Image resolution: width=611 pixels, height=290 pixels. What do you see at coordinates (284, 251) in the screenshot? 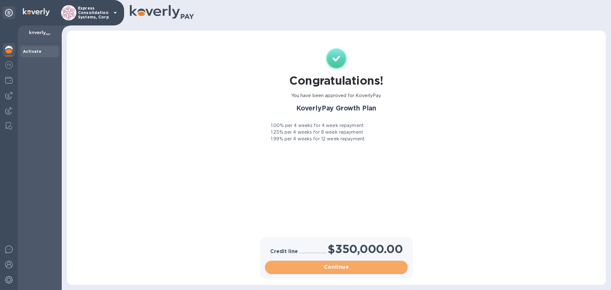
I see `h3: Credit line` at bounding box center [284, 251].